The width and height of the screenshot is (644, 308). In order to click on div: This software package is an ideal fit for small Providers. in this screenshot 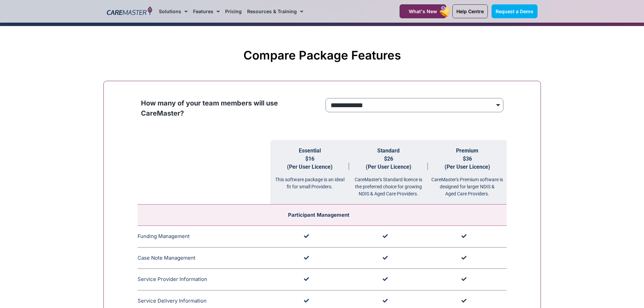, I will do `click(310, 181)`.